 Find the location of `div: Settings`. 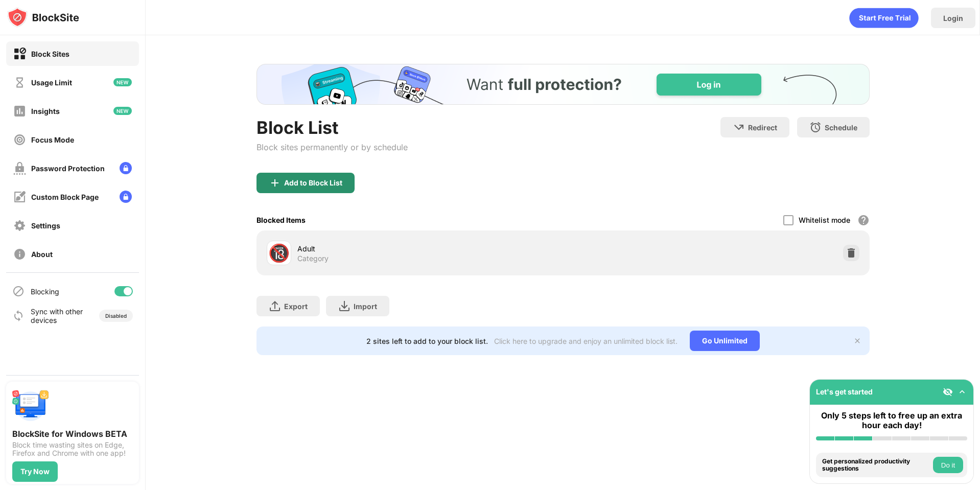

div: Settings is located at coordinates (45, 225).